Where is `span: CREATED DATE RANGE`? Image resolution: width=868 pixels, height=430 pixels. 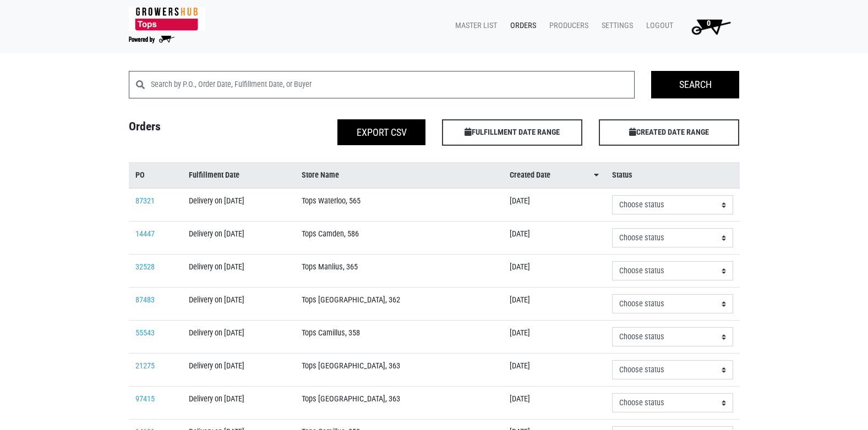
span: CREATED DATE RANGE is located at coordinates (669, 133).